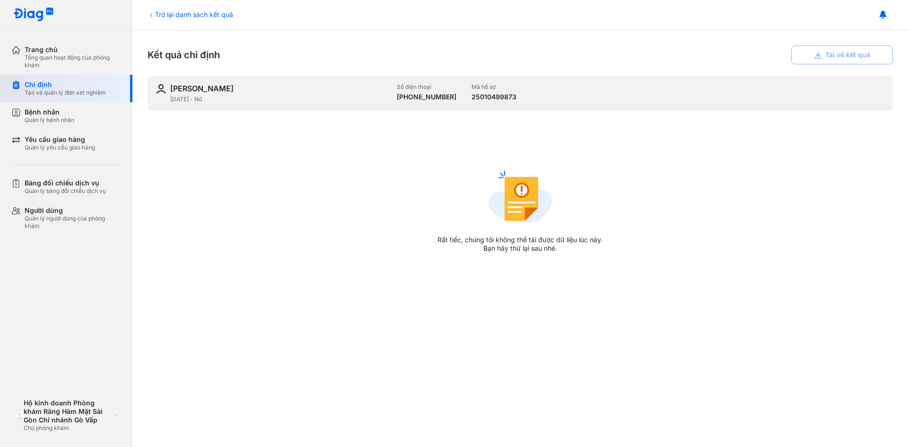 This screenshot has height=447, width=908. Describe the element at coordinates (65, 93) in the screenshot. I see `div: Tạo và quản lý đơn xét nghiệm` at that location.